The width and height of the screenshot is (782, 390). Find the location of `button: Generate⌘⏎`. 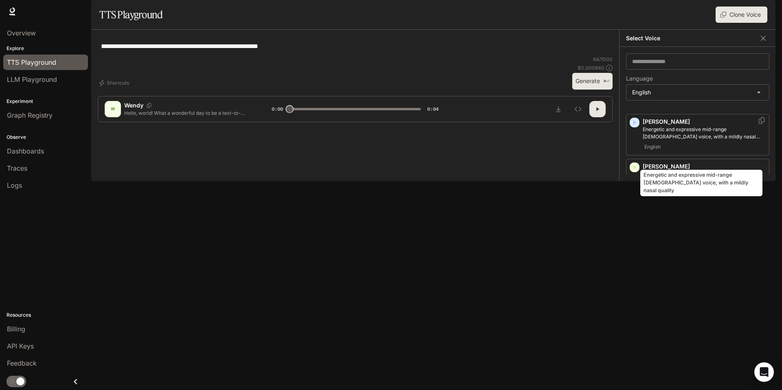

button: Generate⌘⏎ is located at coordinates (592, 81).